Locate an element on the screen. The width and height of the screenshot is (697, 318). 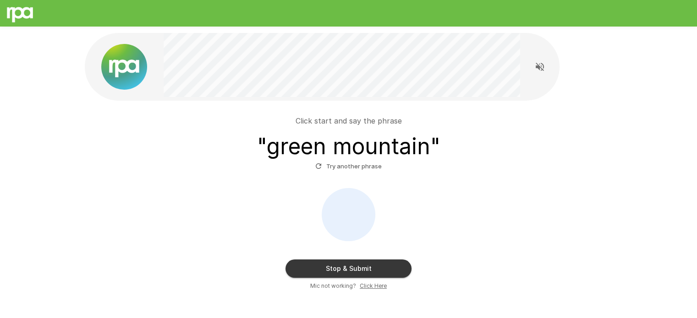
span: Mic not working? is located at coordinates (333, 286).